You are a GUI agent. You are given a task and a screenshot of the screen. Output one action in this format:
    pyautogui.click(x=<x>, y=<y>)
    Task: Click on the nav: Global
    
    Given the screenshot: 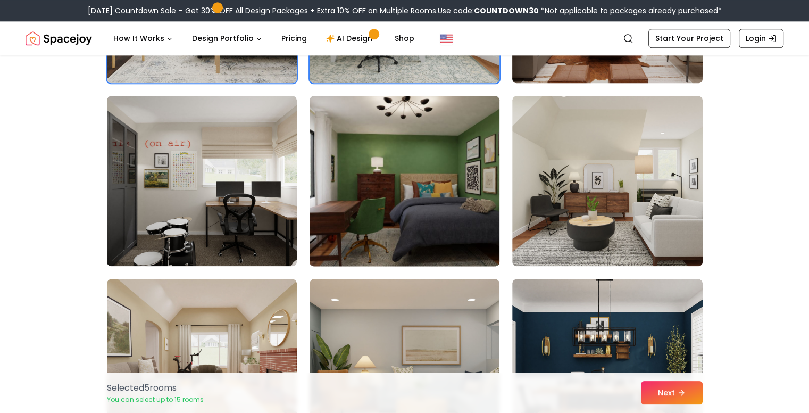 What is the action you would take?
    pyautogui.click(x=404, y=38)
    